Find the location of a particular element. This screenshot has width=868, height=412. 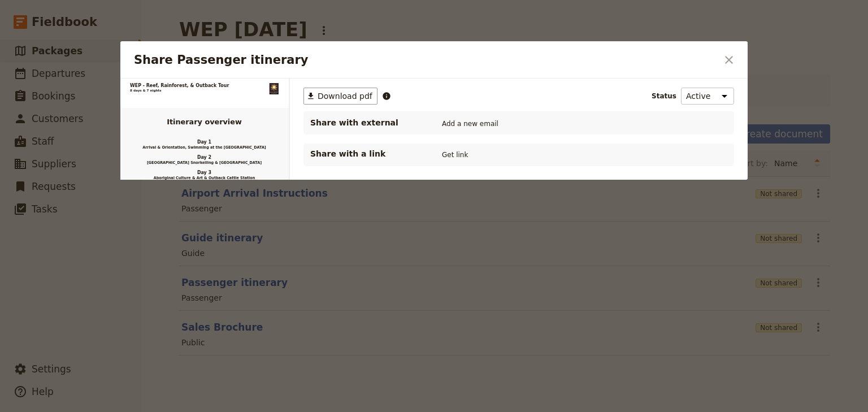

button: Get link is located at coordinates (455, 155).